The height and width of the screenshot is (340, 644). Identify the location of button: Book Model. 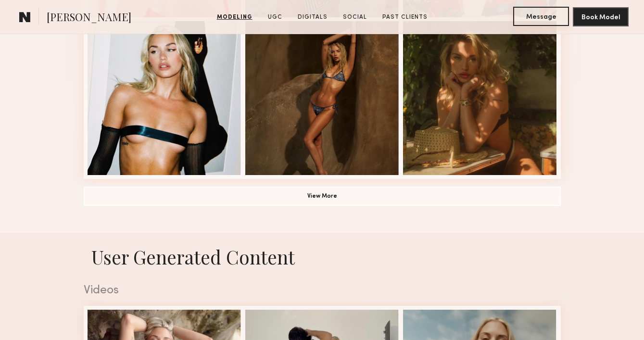
(601, 17).